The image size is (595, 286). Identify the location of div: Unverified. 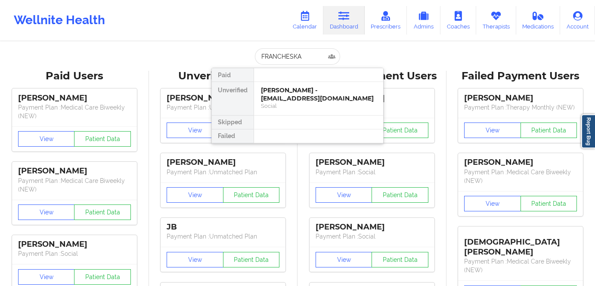
(233, 99).